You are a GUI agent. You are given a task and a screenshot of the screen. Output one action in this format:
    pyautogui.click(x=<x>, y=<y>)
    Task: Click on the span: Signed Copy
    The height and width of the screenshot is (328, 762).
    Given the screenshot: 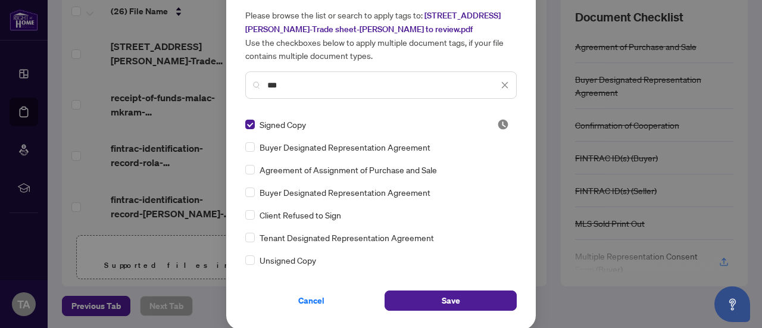 What is the action you would take?
    pyautogui.click(x=283, y=124)
    